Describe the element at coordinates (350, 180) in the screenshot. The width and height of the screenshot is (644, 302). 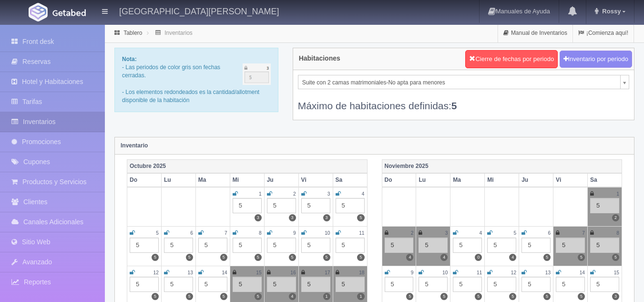
I see `th: Sa` at that location.